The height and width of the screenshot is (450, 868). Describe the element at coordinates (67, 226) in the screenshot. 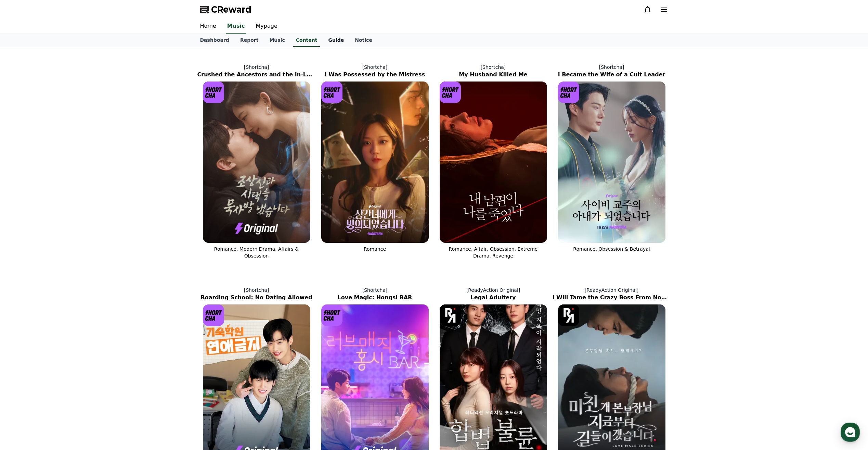

I see `a: Messages` at that location.